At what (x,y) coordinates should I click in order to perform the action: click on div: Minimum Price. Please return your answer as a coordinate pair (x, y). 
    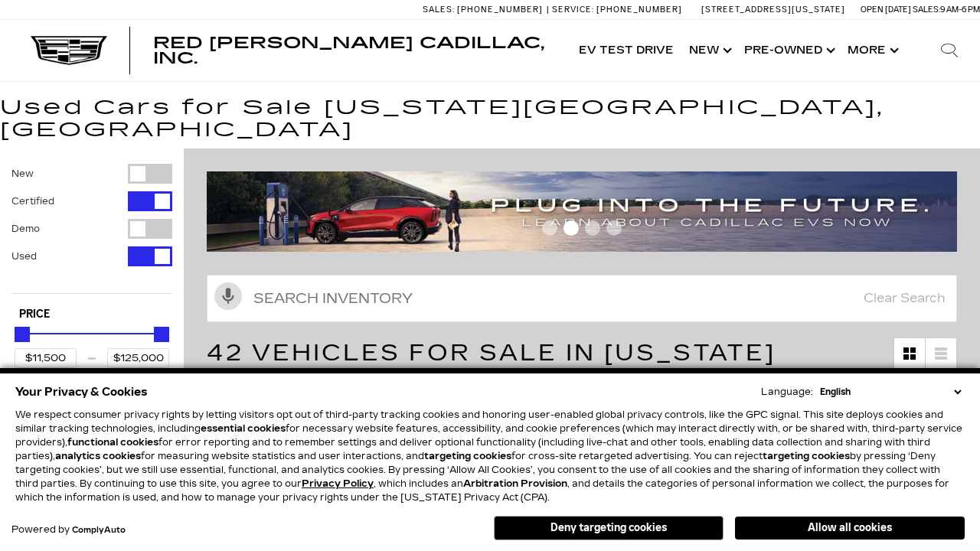
    Looking at the image, I should click on (22, 335).